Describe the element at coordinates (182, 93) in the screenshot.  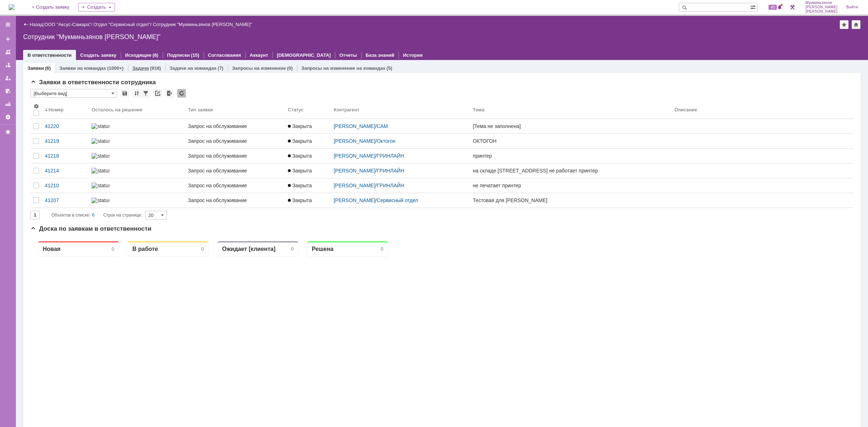
I see `div: Обновлять список` at that location.